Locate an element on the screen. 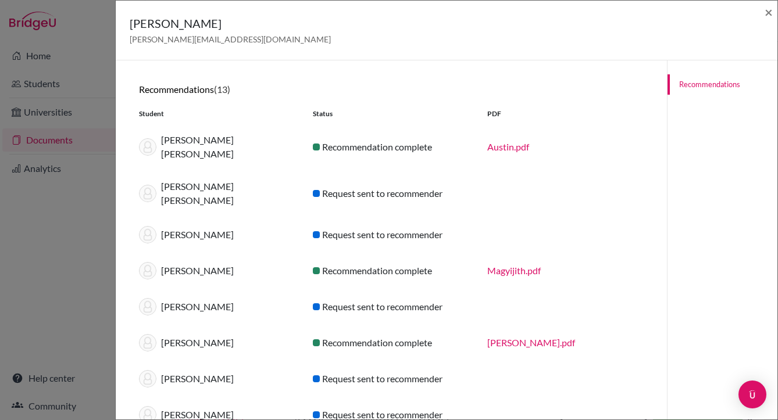  span: (13) is located at coordinates (222, 89).